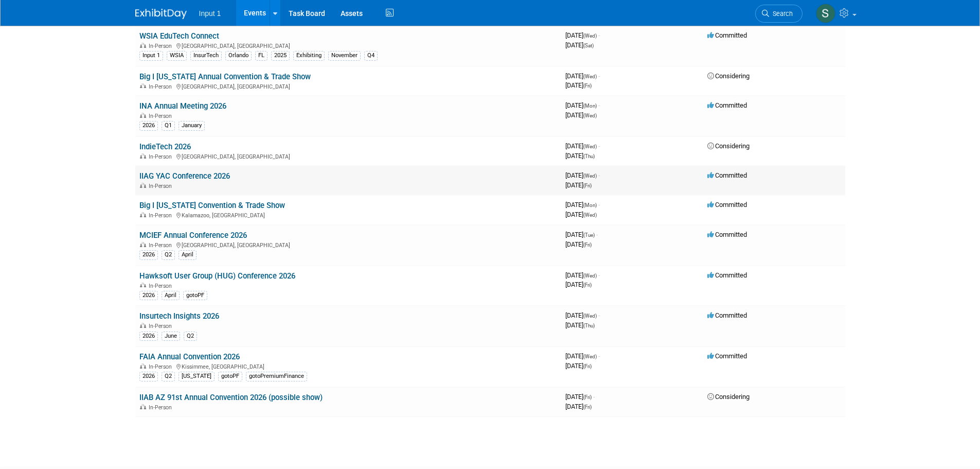 The width and height of the screenshot is (980, 469). I want to click on span: Search, so click(781, 13).